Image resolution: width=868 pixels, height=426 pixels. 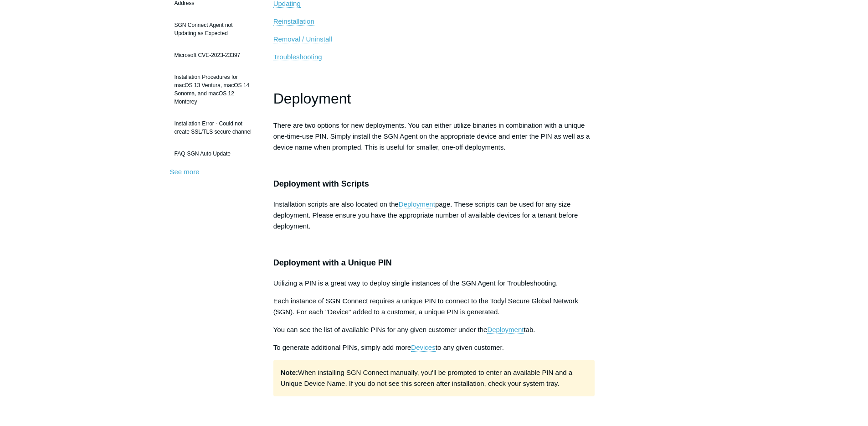 What do you see at coordinates (321, 184) in the screenshot?
I see `span: Deployment with Scripts` at bounding box center [321, 184].